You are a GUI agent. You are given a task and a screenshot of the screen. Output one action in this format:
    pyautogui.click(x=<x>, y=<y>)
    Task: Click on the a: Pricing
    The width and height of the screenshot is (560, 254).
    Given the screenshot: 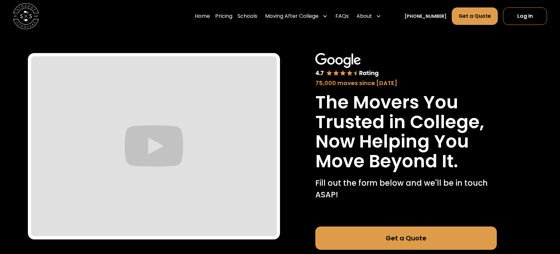 What is the action you would take?
    pyautogui.click(x=224, y=16)
    